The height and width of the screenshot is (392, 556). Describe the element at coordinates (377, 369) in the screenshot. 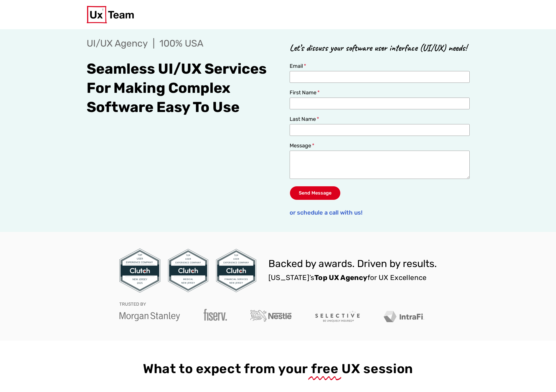

I see `span: UX session` at that location.